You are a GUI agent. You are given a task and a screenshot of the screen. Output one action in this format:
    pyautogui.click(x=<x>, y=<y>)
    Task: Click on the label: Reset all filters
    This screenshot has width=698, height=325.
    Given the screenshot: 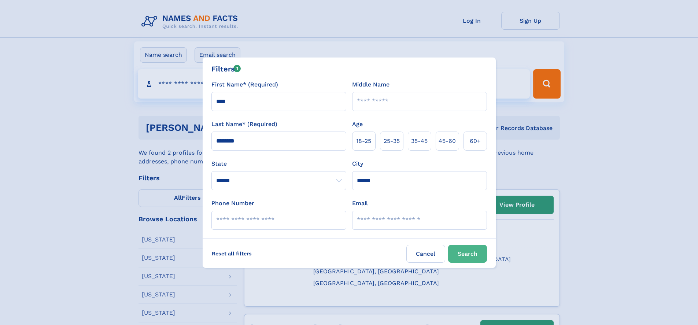 What is the action you would take?
    pyautogui.click(x=232, y=254)
    